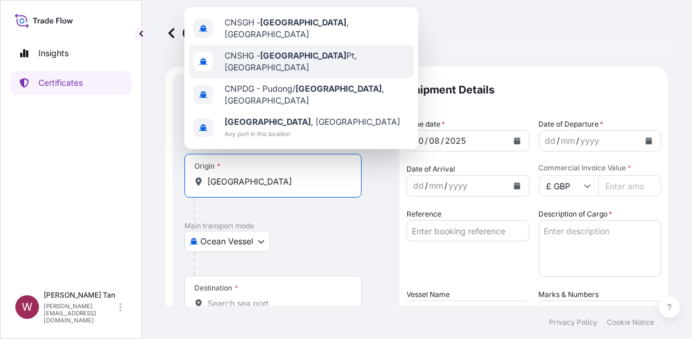  Describe the element at coordinates (53, 53) in the screenshot. I see `p: Insights` at that location.